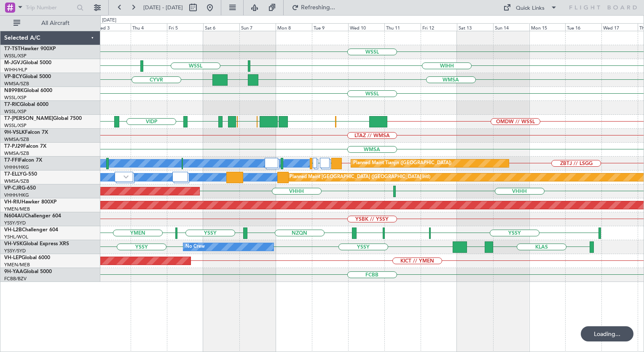 This screenshot has height=352, width=644. Describe the element at coordinates (21, 174) in the screenshot. I see `a: T7-ELLYG-550` at that location.